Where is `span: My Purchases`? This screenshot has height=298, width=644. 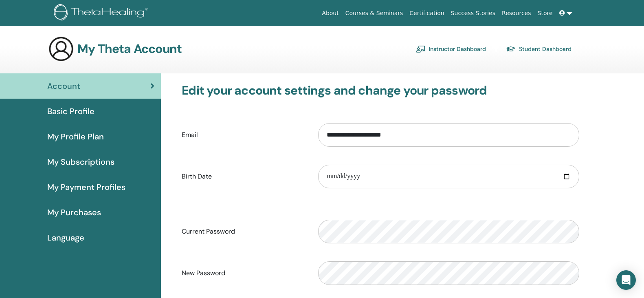
span: My Purchases is located at coordinates (74, 212).